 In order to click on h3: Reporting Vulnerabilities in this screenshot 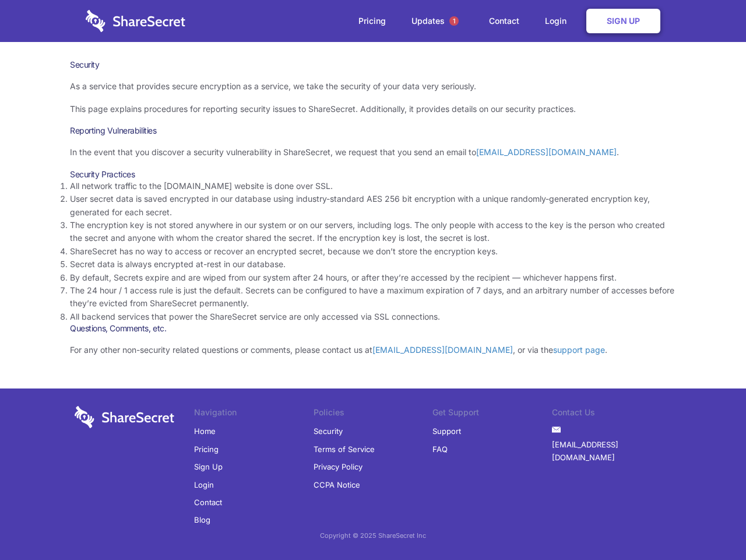, I will do `click(373, 131)`.